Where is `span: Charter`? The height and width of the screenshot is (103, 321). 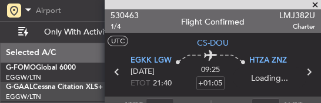 span: Charter is located at coordinates (297, 26).